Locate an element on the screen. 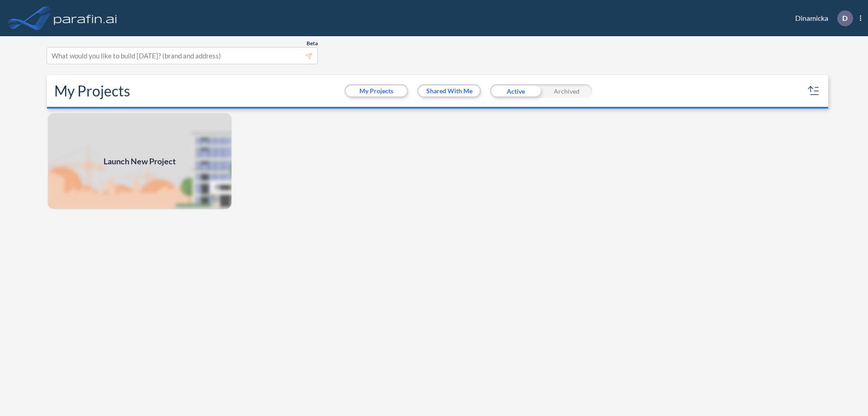 The image size is (868, 416). span: Launch New Project is located at coordinates (140, 161).